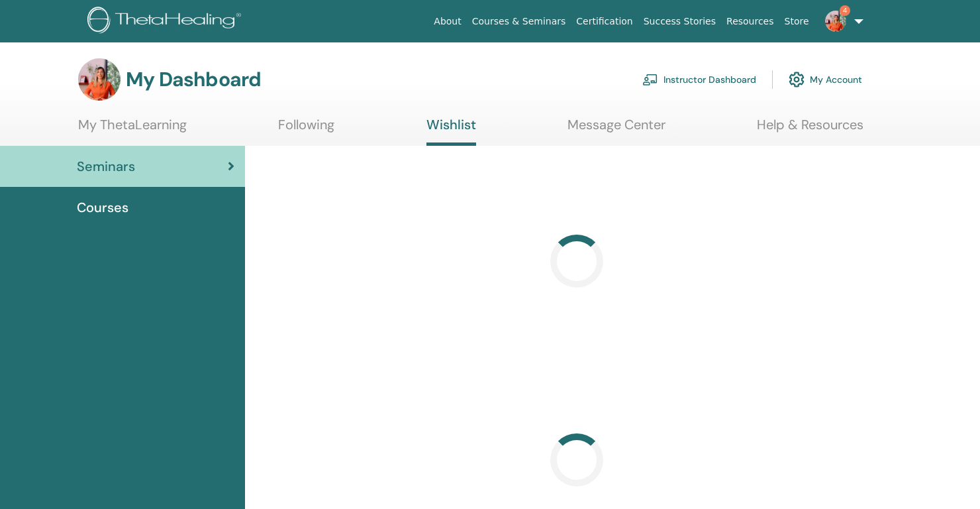  Describe the element at coordinates (106, 166) in the screenshot. I see `span: Seminars` at that location.